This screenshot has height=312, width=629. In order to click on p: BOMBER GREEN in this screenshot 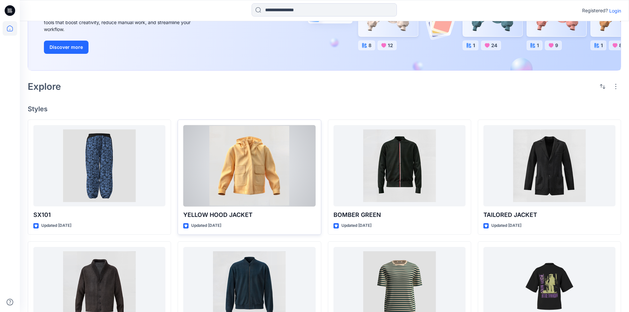, I will do `click(399, 215)`.